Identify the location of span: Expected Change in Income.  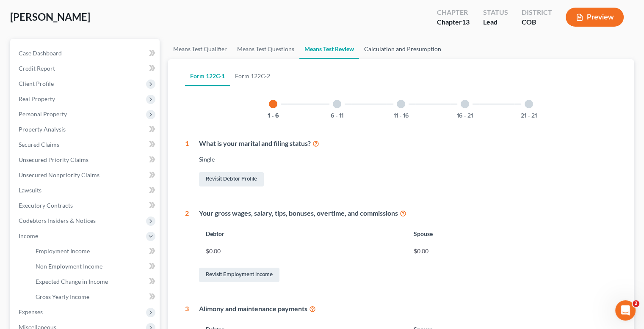
(72, 281).